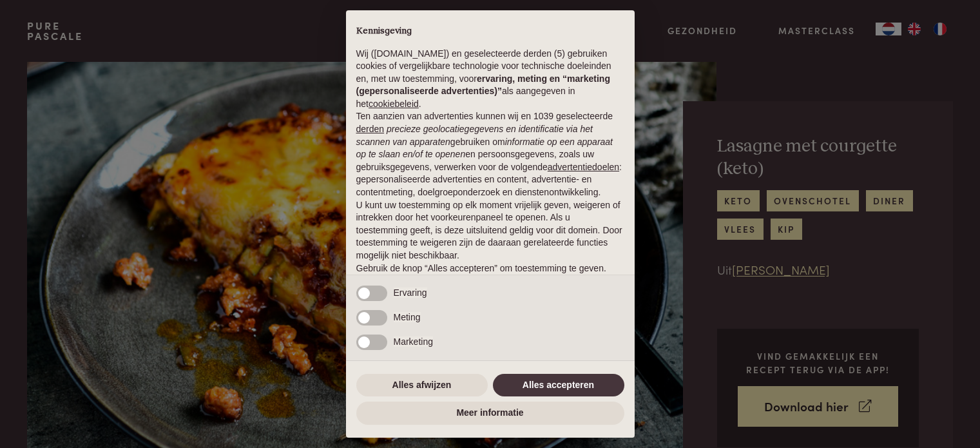 The image size is (980, 448). Describe the element at coordinates (413, 342) in the screenshot. I see `span: Marketing` at that location.